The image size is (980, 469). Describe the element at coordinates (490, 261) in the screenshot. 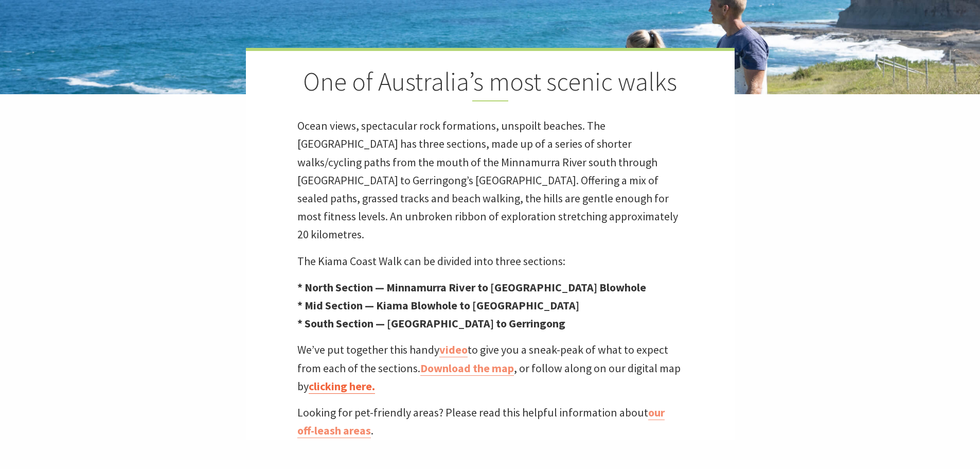

I see `p: The Kiama Coast Walk can be divided into three sections:` at that location.